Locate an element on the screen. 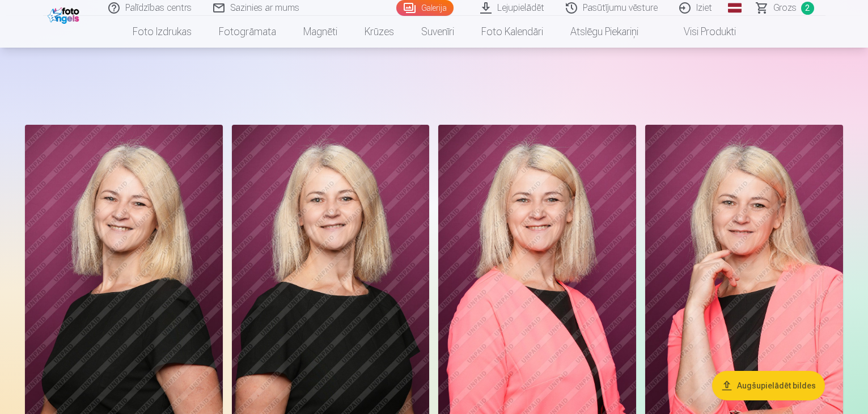 Image resolution: width=868 pixels, height=414 pixels. img: /fa1 is located at coordinates (65, 14).